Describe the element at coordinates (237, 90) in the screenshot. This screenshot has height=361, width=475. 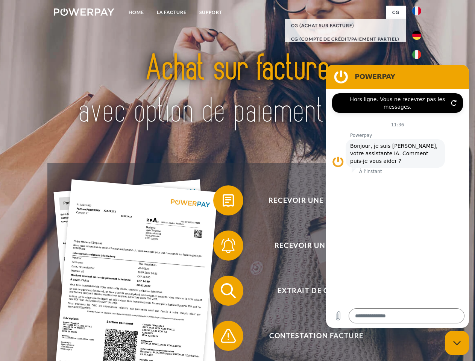
I see `img: title-powerpay_fr.svg` at that location.